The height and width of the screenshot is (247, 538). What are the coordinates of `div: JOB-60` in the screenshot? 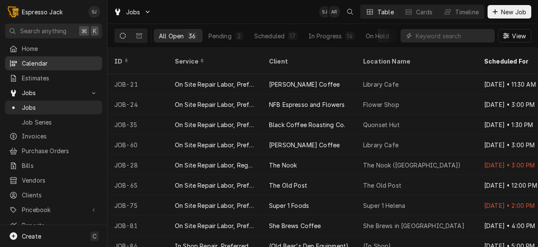 It's located at (138, 145).